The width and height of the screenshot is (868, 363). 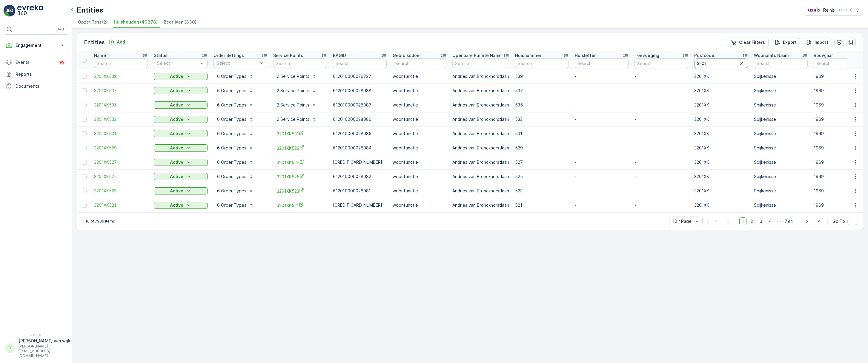 What do you see at coordinates (743, 221) in the screenshot?
I see `span: 1` at bounding box center [743, 221].